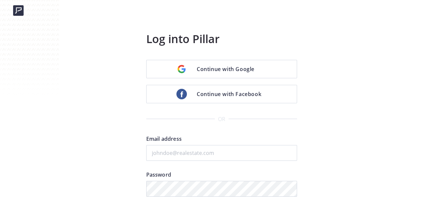  Describe the element at coordinates (222, 153) in the screenshot. I see `input: johndoe@realestate.com` at that location.